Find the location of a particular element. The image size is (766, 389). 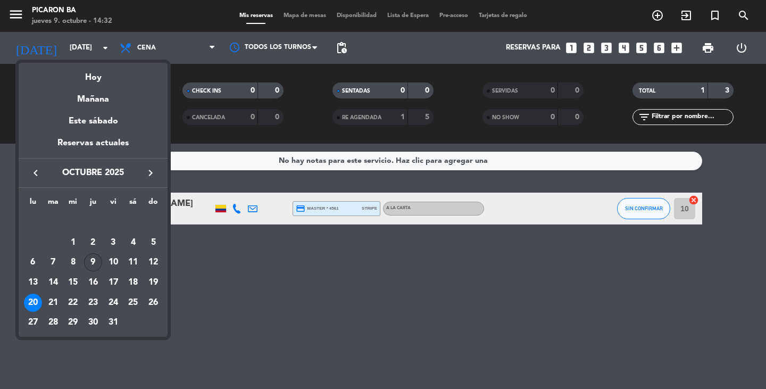

td: 9 de octubre de 2025 is located at coordinates (93, 263).